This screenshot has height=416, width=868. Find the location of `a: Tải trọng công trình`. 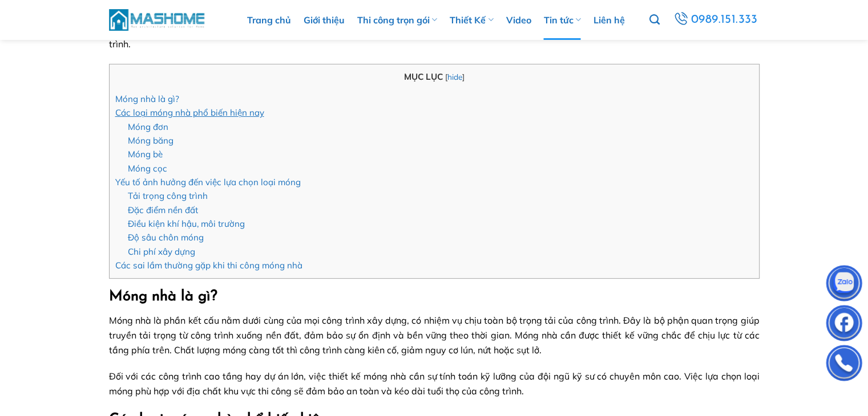

a: Tải trọng công trình is located at coordinates (168, 196).